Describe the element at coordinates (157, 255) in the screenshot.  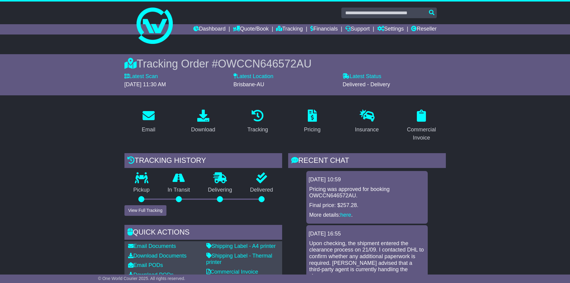
I see `a: Download Documents` at that location.